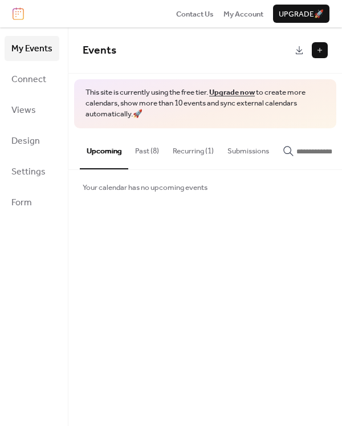 This screenshot has height=426, width=342. I want to click on span: Design, so click(26, 141).